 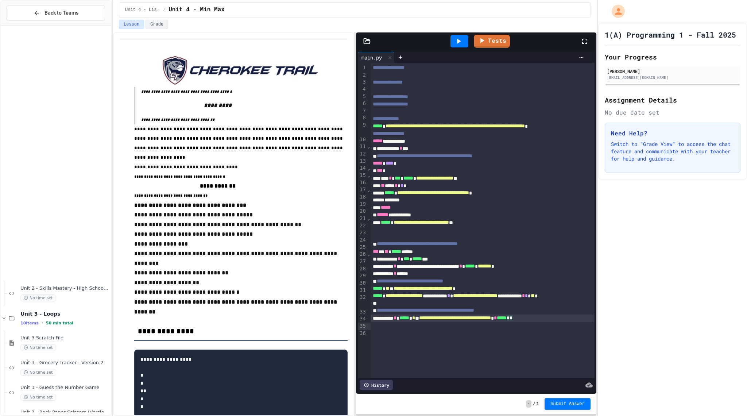 I want to click on div: 26, so click(x=362, y=254).